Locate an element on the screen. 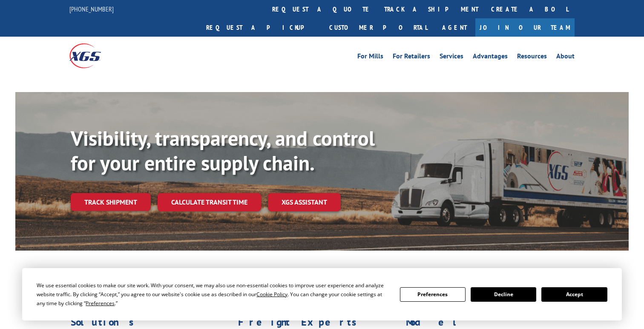  a: Agent is located at coordinates (454, 27).